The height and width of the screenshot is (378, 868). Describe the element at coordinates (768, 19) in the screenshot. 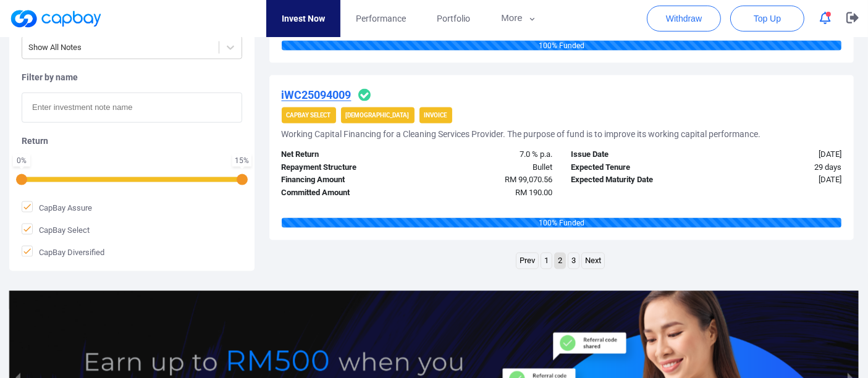

I see `span: Top Up` at that location.